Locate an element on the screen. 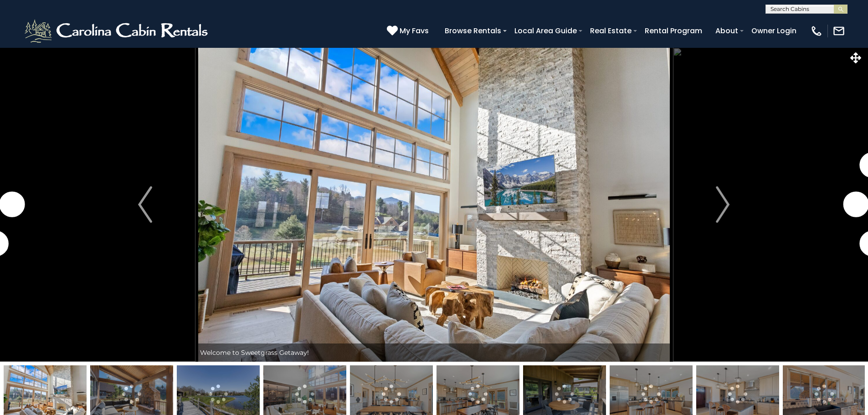  a: Owner Login is located at coordinates (774, 30).